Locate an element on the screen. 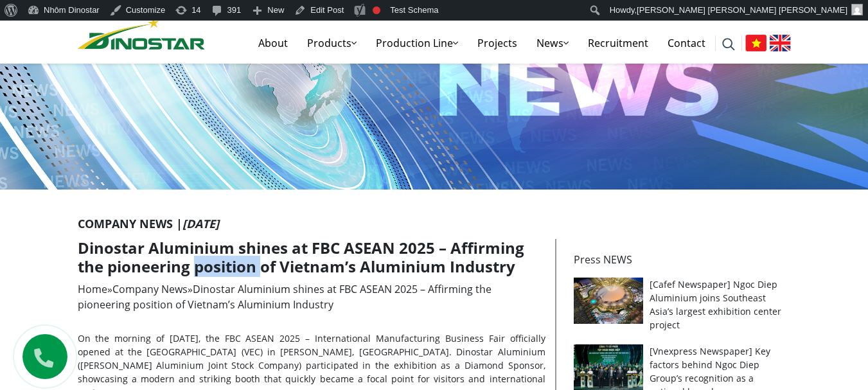 The height and width of the screenshot is (390, 868). a: Projects is located at coordinates (498, 43).